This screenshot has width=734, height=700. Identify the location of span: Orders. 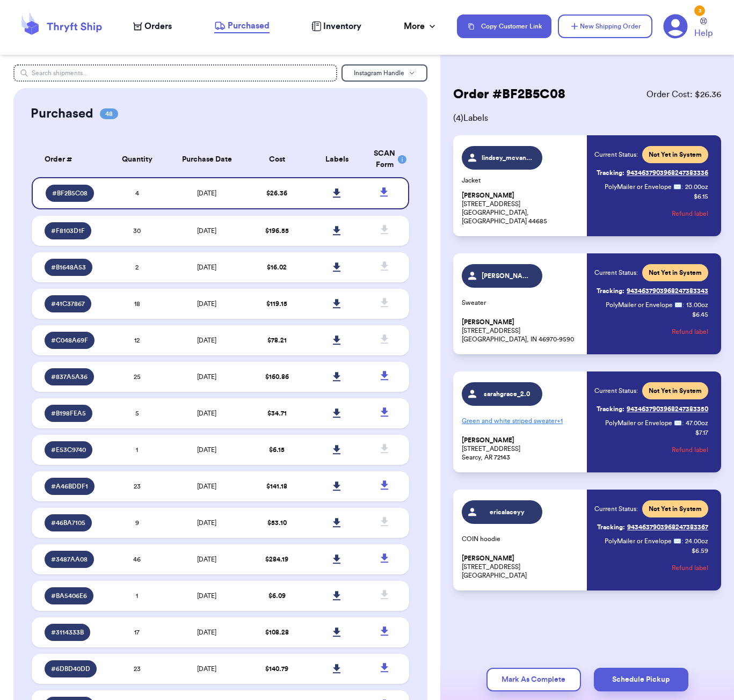
(157, 26).